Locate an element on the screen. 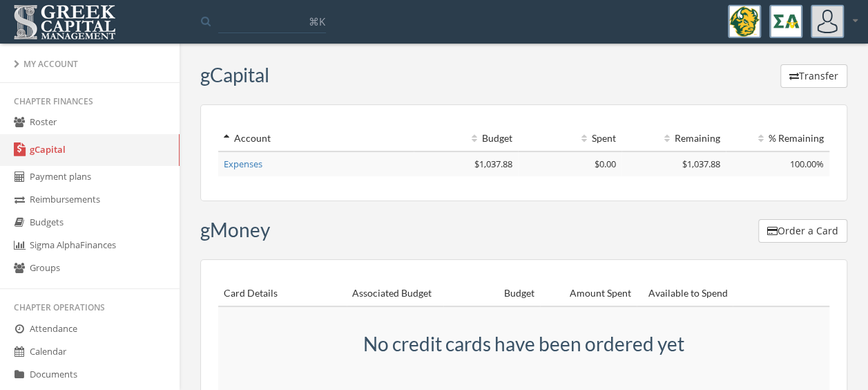 The width and height of the screenshot is (868, 390). span: $0.00 is located at coordinates (605, 164).